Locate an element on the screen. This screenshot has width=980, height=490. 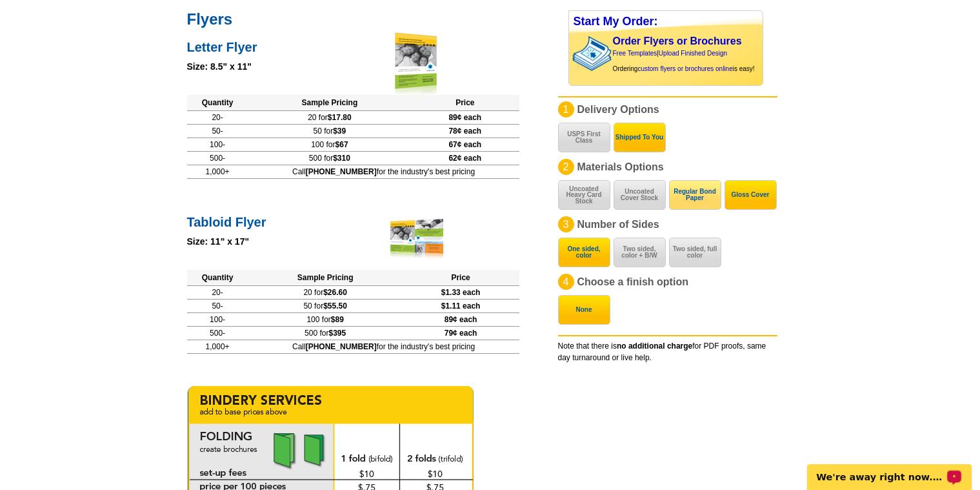
span: 78¢ each is located at coordinates (464, 131).